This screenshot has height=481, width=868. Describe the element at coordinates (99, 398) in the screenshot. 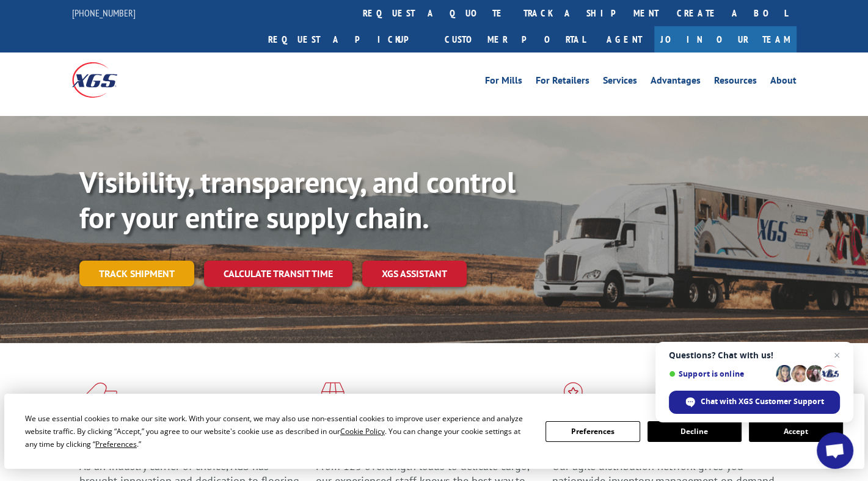

I see `img: xgs-icon-total-supply-chain-intelligence-red` at that location.